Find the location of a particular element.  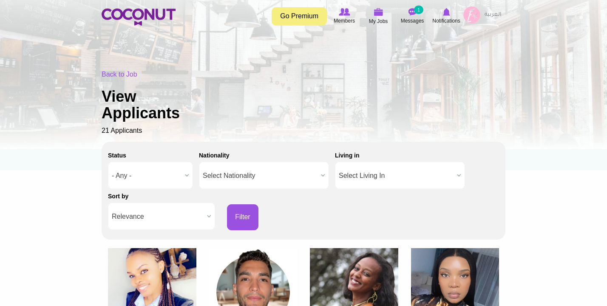

label: Nationality is located at coordinates (214, 155).